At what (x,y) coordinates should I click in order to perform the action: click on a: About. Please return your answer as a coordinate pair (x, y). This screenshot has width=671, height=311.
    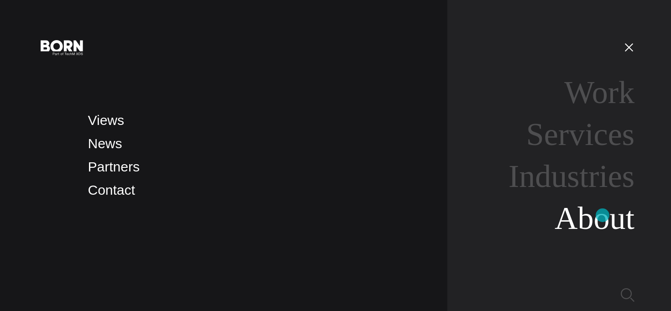
    Looking at the image, I should click on (594, 218).